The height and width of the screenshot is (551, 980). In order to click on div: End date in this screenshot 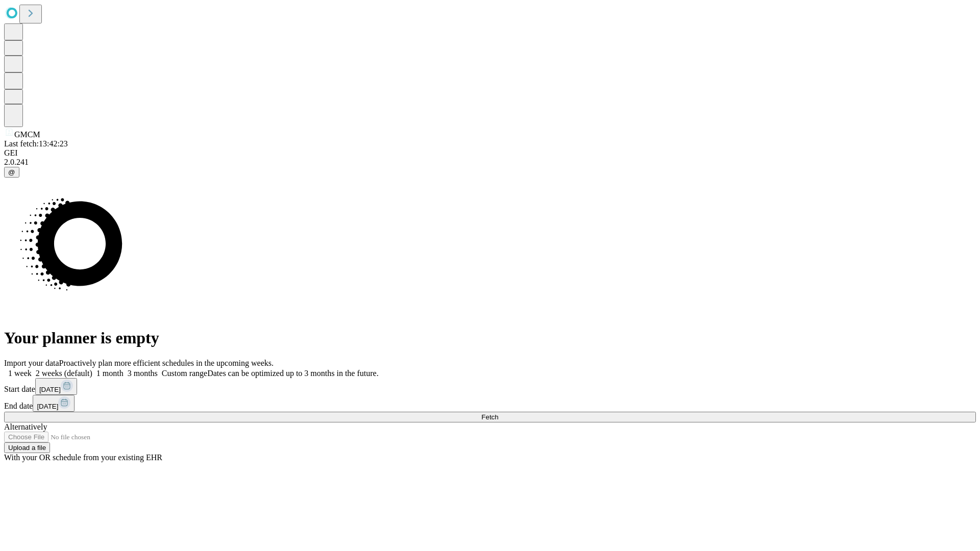, I will do `click(490, 404)`.